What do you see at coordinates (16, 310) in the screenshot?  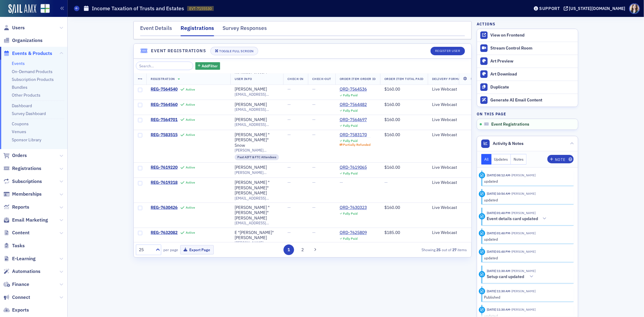 I see `a: Exports` at bounding box center [16, 310].